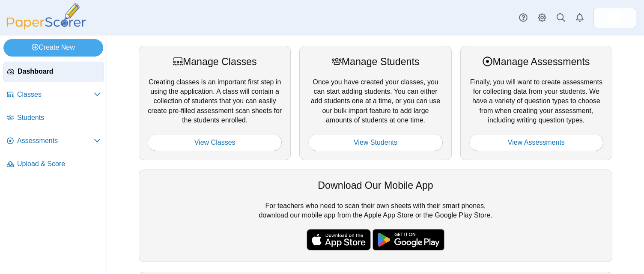 The image size is (644, 274). Describe the element at coordinates (55, 95) in the screenshot. I see `span: Classes` at that location.